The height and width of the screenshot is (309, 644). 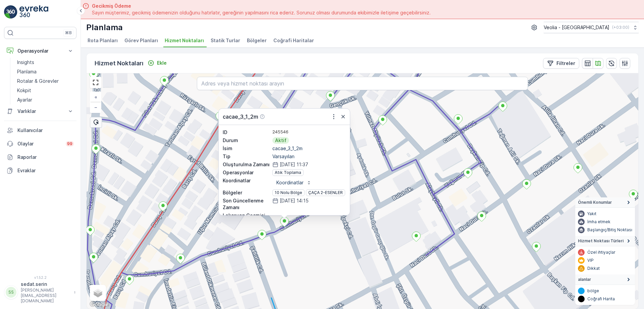 What do you see at coordinates (593, 291) in the screenshot?
I see `p: bölge` at bounding box center [593, 291].